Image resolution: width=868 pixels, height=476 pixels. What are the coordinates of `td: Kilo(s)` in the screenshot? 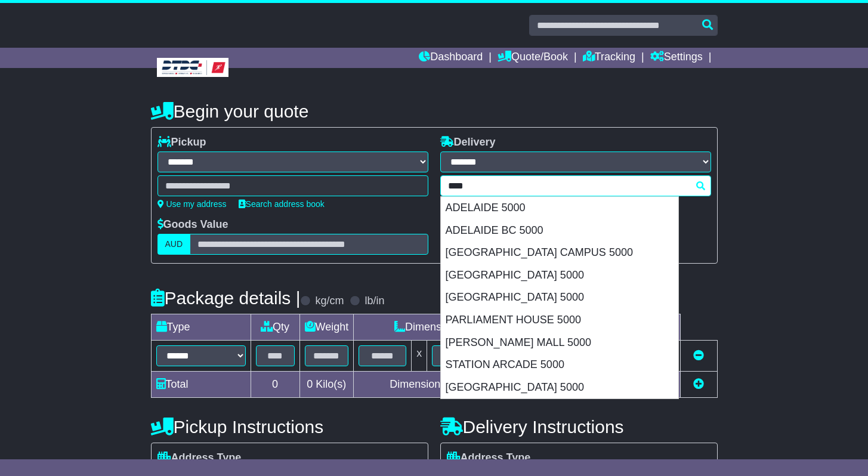 It's located at (326, 385).